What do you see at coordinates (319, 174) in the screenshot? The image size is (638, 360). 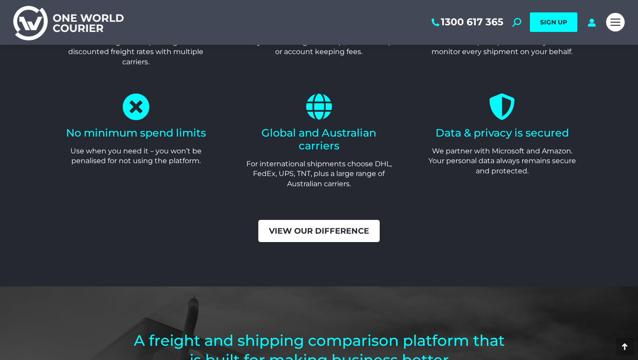 I see `div: For international shipments choose DHL, FedEx, UPS, TNT, plus a large range of Australian carriers.` at bounding box center [319, 174].